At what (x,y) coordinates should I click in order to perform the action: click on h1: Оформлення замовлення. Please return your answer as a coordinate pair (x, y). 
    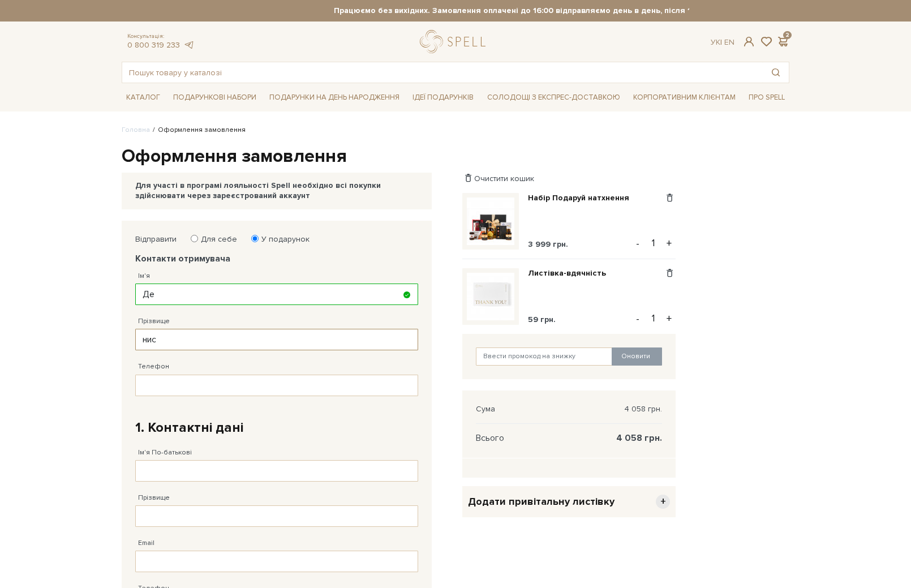
    Looking at the image, I should click on (456, 157).